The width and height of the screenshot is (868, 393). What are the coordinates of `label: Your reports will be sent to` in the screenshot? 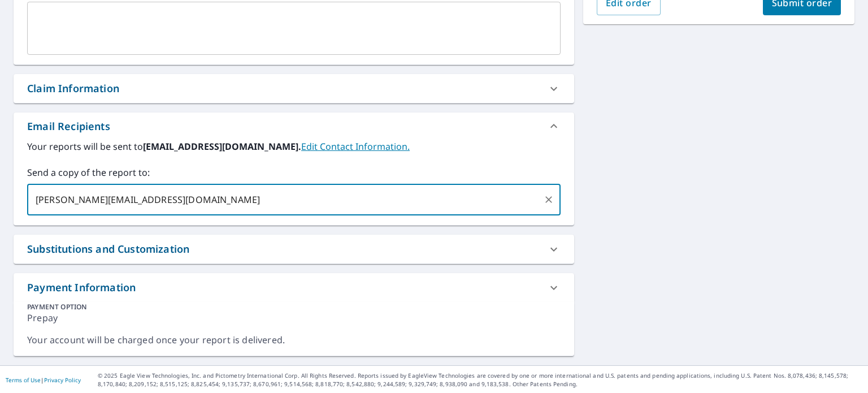 It's located at (294, 146).